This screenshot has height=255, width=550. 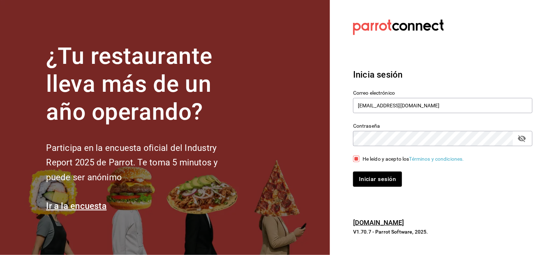 I want to click on input: Ingresa tu correo electrónico, so click(x=443, y=106).